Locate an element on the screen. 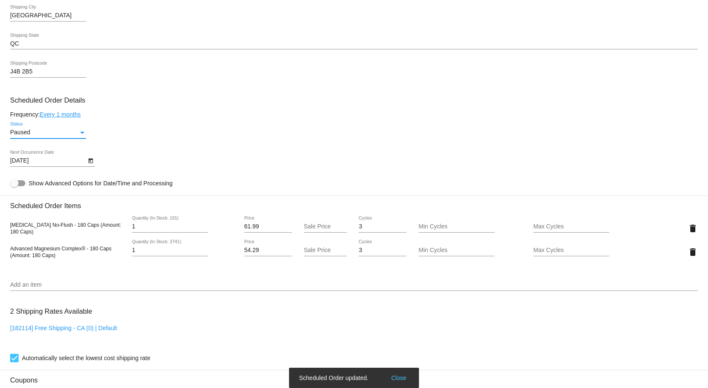 This screenshot has width=708, height=388. a: [182114] Free Shipping - CA (0) | Default is located at coordinates (63, 328).